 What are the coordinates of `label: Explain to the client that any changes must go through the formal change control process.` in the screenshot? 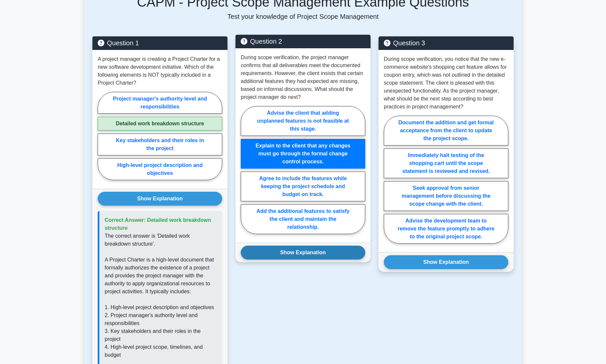 It's located at (303, 154).